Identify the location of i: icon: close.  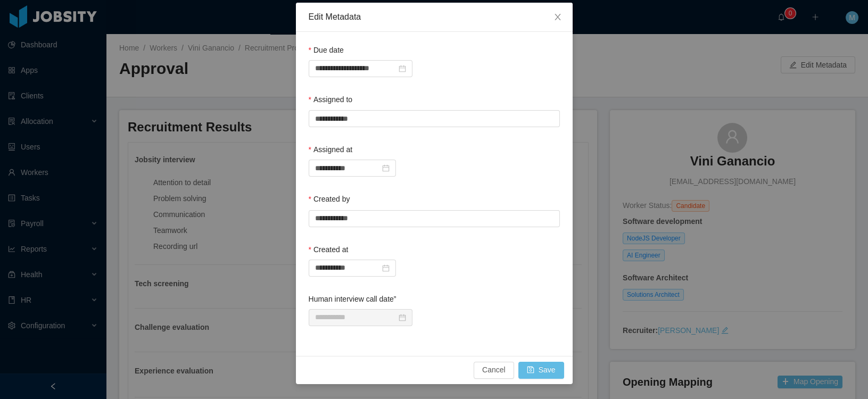
(558, 17).